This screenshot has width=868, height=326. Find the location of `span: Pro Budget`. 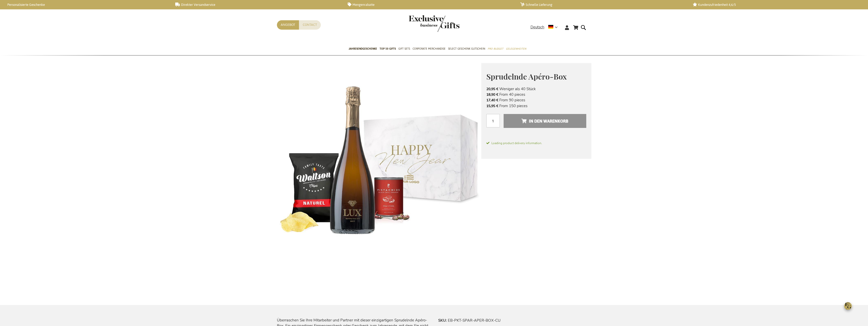

span: Pro Budget is located at coordinates (496, 49).